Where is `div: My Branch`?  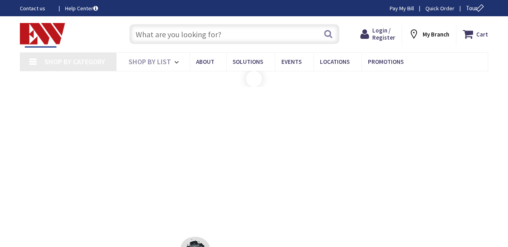
div: My Branch is located at coordinates (429, 34).